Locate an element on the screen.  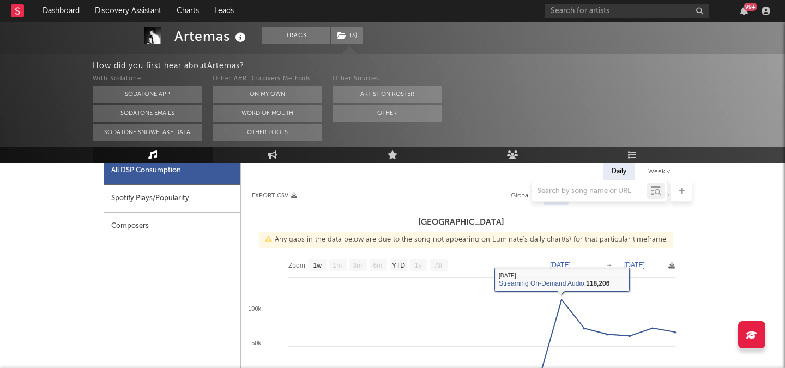
button: 99+ is located at coordinates (744, 11).